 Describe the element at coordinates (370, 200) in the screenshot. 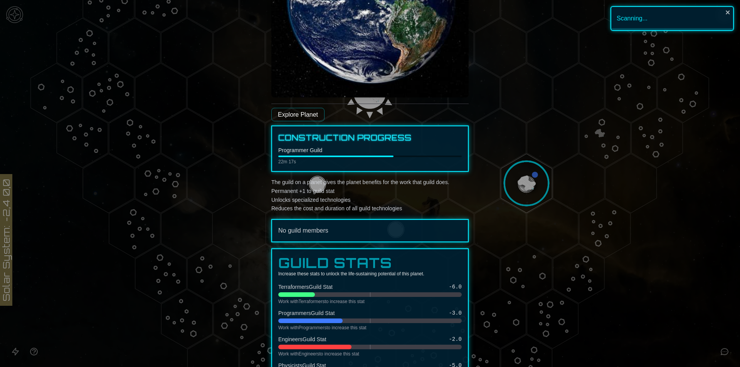

I see `li: Unlocks specialized technologies` at that location.